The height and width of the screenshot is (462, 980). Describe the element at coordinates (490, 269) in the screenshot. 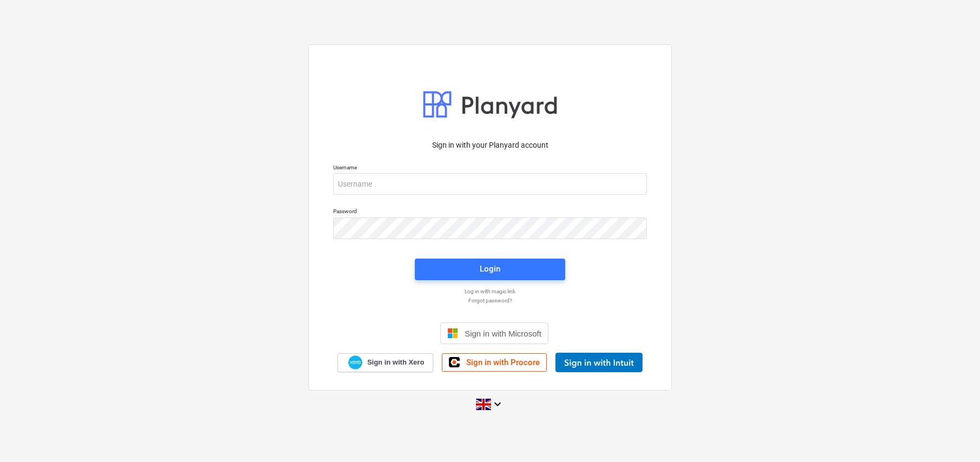

I see `div: Login` at that location.